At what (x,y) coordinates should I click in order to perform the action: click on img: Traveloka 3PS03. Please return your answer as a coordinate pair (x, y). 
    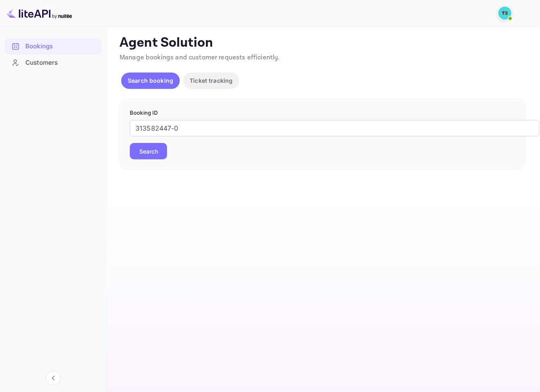
    Looking at the image, I should click on (505, 13).